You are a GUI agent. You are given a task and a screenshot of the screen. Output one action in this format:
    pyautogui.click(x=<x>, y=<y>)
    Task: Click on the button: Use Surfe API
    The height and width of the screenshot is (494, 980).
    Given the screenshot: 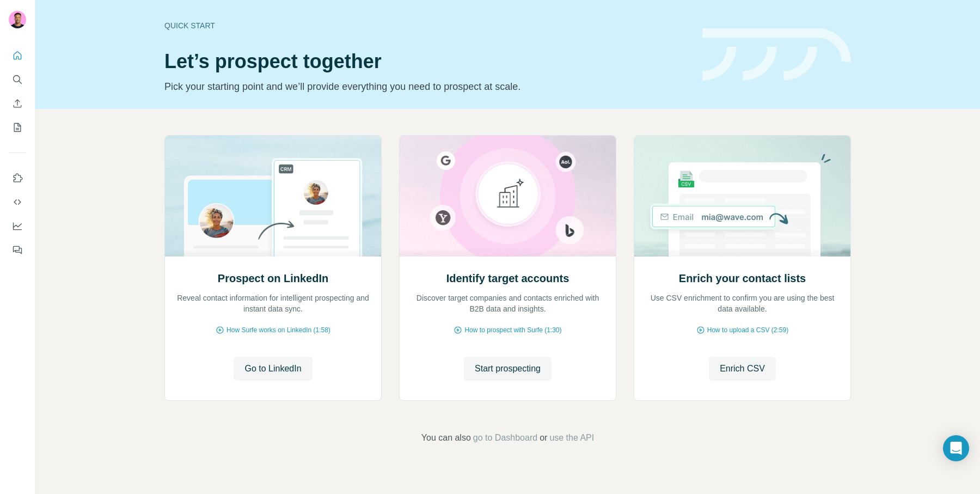 What is the action you would take?
    pyautogui.click(x=17, y=202)
    